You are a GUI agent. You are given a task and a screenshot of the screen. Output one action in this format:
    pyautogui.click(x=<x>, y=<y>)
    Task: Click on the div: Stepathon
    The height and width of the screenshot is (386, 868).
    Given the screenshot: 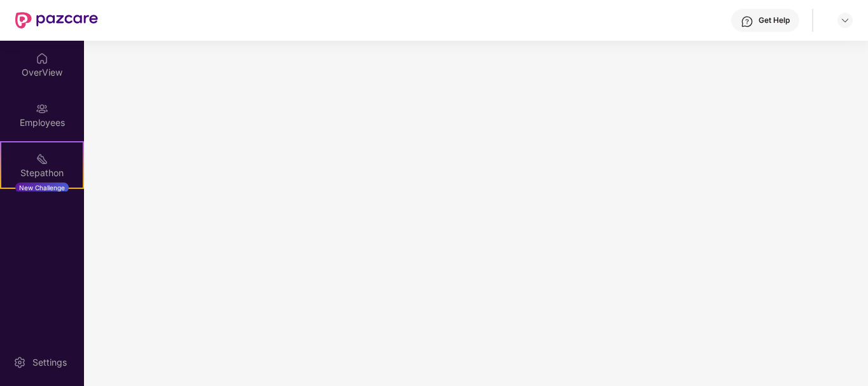 What is the action you would take?
    pyautogui.click(x=42, y=173)
    